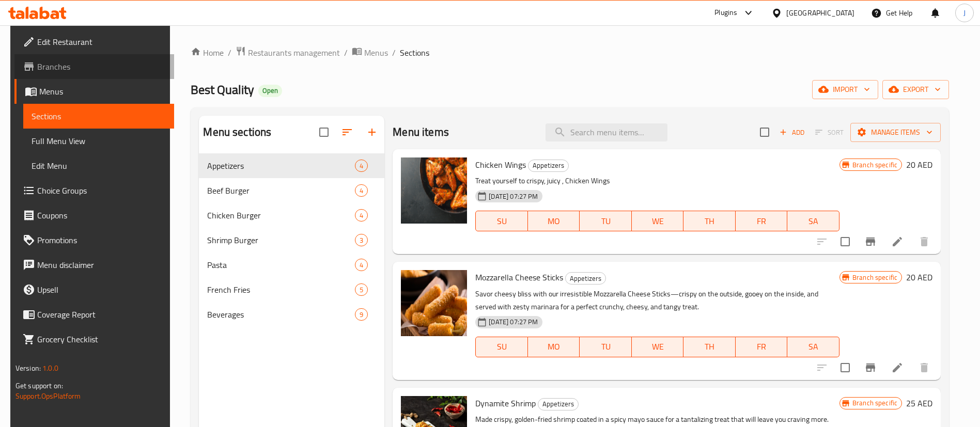 This screenshot has height=427, width=980. I want to click on button: SU, so click(501, 221).